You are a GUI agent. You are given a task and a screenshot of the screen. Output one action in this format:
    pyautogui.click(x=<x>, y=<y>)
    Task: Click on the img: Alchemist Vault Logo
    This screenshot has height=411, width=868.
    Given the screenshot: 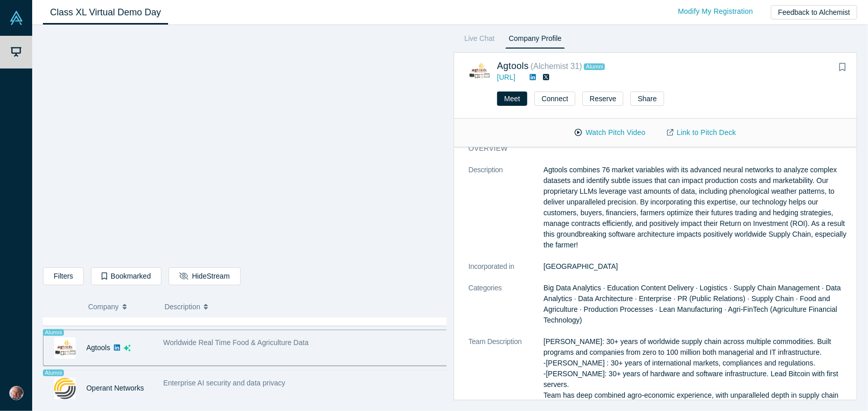 What is the action you would take?
    pyautogui.click(x=17, y=18)
    